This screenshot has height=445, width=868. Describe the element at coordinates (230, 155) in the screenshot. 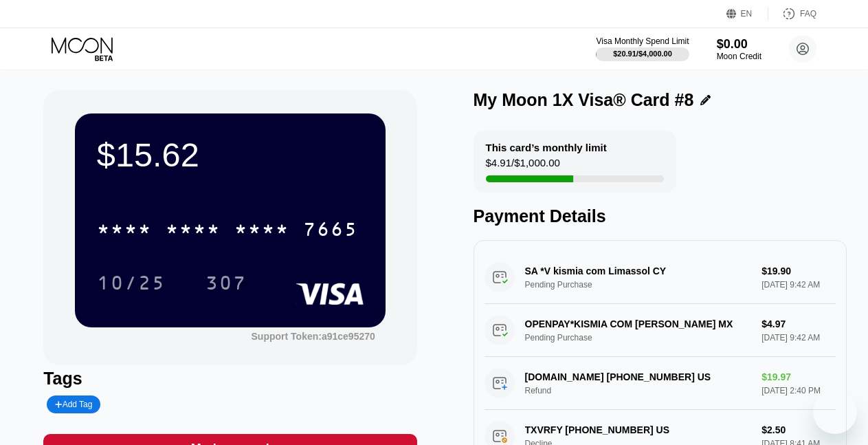

I see `div: $15.62` at that location.